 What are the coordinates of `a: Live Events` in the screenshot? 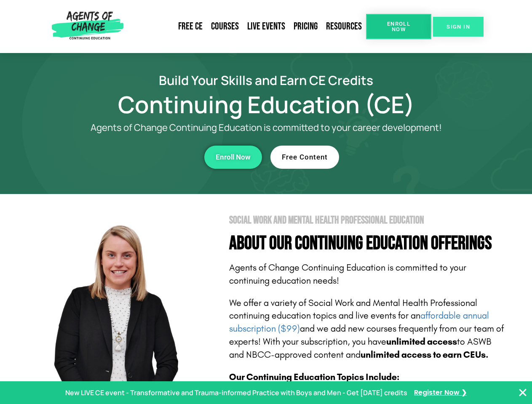 It's located at (266, 26).